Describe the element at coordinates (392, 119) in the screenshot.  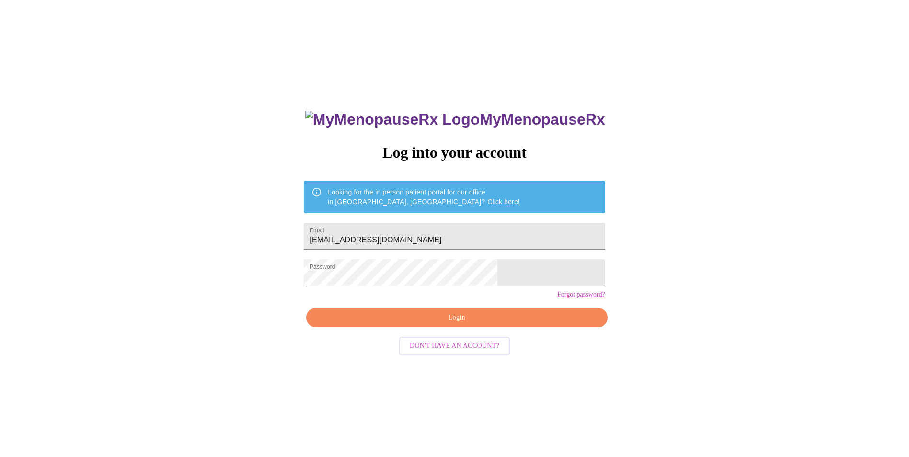
I see `img: MyMenopauseRx Logo` at that location.